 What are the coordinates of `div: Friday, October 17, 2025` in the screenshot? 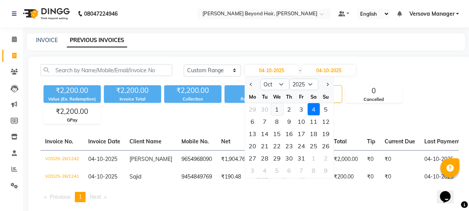 It's located at (302, 134).